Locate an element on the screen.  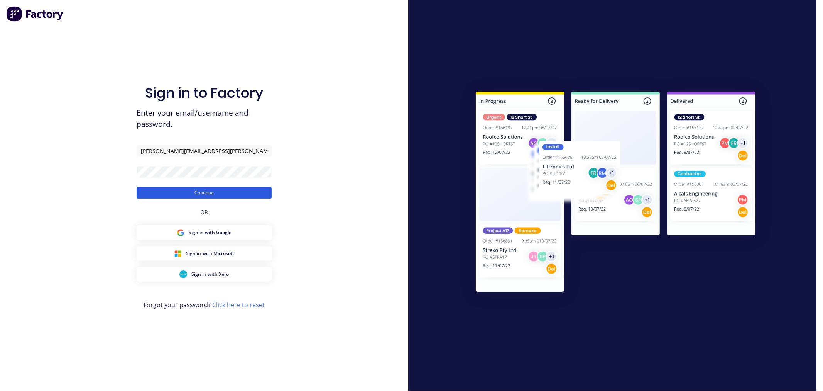
img: Xero Sign in is located at coordinates (183, 274).